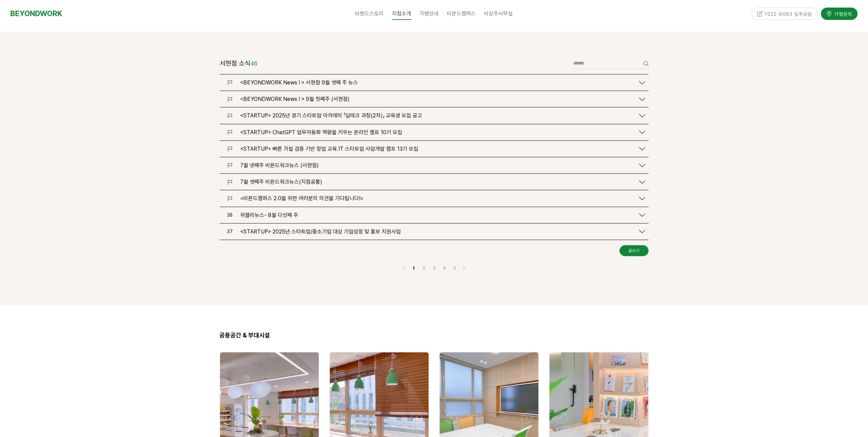 This screenshot has width=868, height=437. Describe the element at coordinates (402, 14) in the screenshot. I see `span: 지점소개` at that location.